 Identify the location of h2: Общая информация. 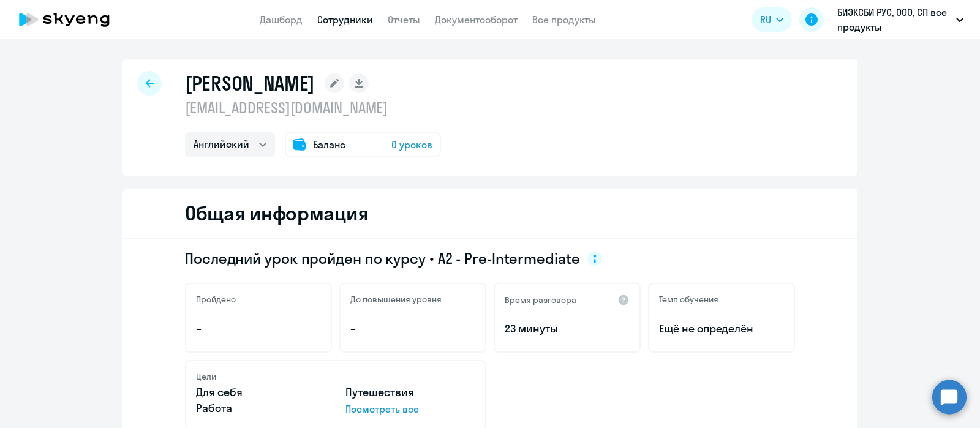
(276, 213).